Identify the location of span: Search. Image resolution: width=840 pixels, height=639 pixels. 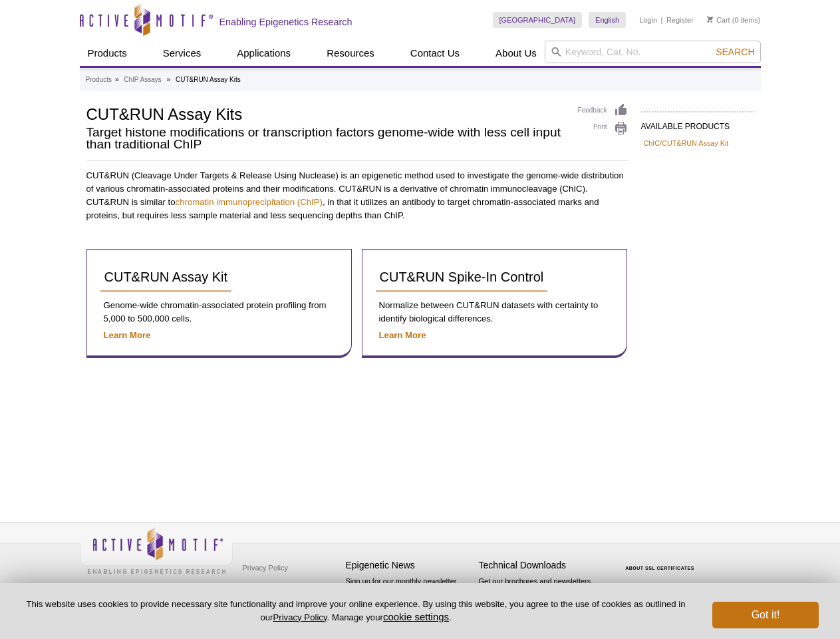
(735, 52).